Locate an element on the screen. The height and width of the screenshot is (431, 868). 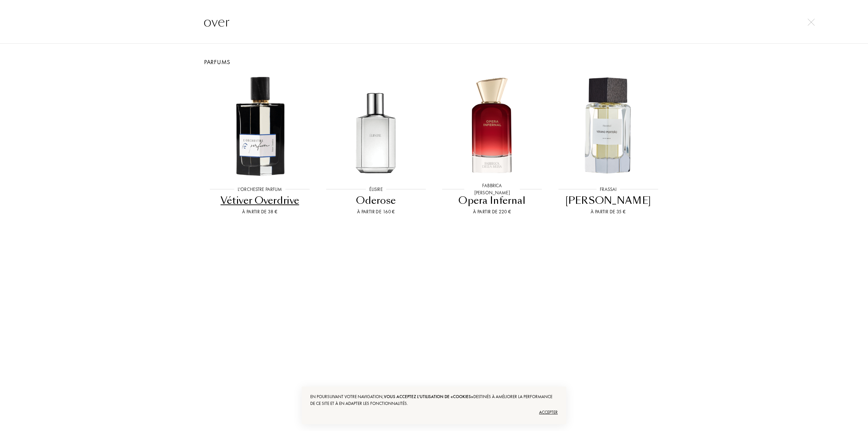
div: Parfums is located at coordinates (434, 62).